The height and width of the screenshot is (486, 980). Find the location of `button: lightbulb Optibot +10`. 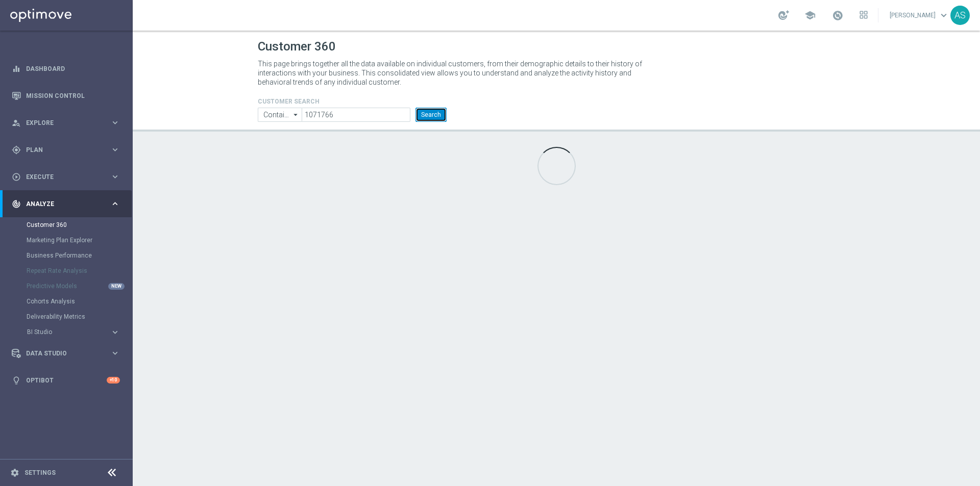

button: lightbulb Optibot +10 is located at coordinates (66, 381).